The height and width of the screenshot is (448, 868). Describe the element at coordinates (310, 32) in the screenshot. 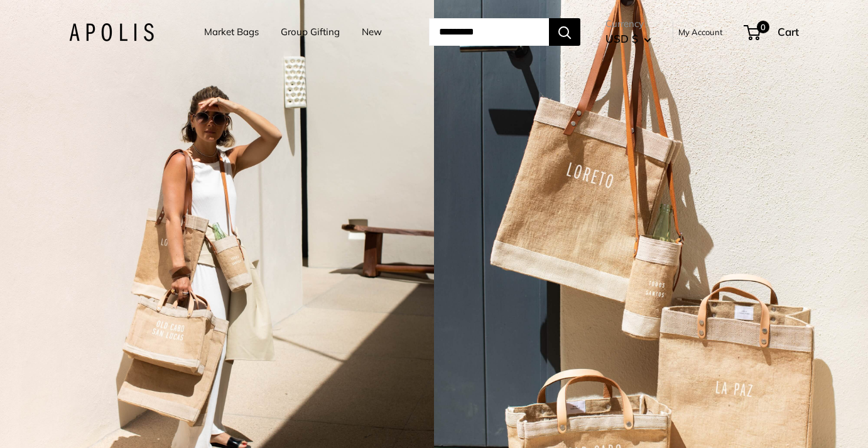

I see `a: Group Gifting` at that location.